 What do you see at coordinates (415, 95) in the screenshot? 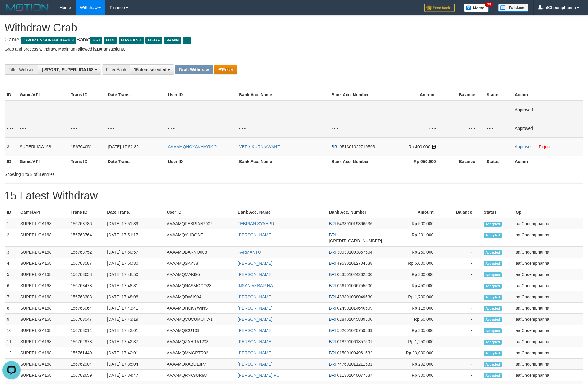
I see `th: Amount` at bounding box center [415, 95].